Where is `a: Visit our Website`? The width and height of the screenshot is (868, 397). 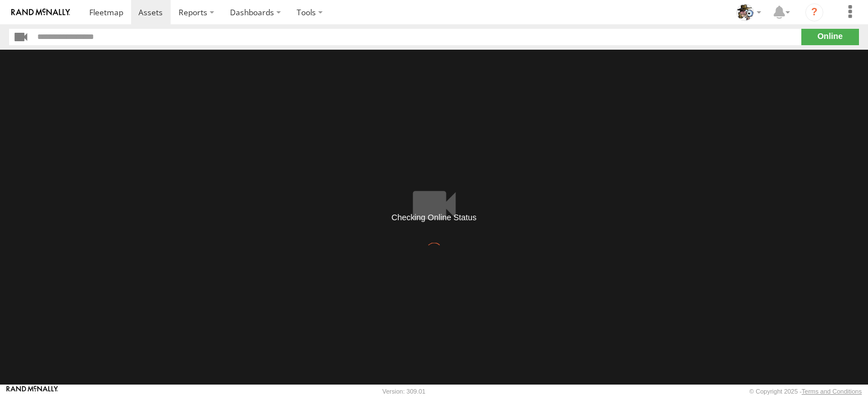
a: Visit our Website is located at coordinates (32, 392).